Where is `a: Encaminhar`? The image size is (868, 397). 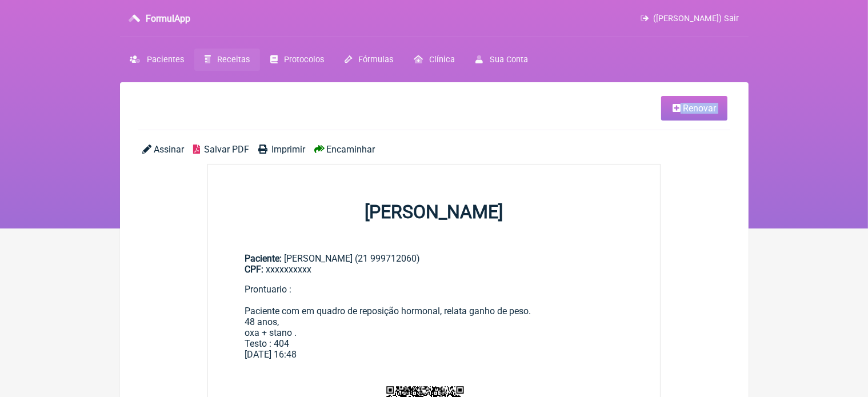 a: Encaminhar is located at coordinates (345, 149).